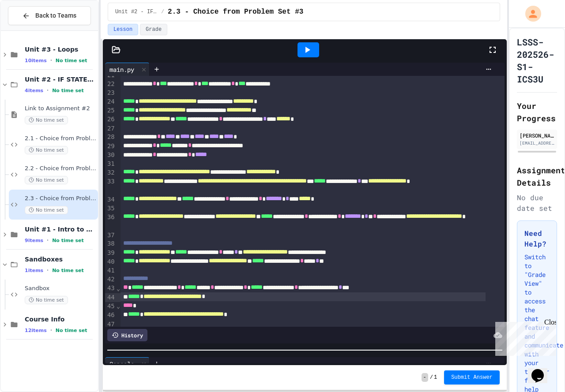 The image size is (565, 392). Describe the element at coordinates (530, 14) in the screenshot. I see `div: My Account` at that location.